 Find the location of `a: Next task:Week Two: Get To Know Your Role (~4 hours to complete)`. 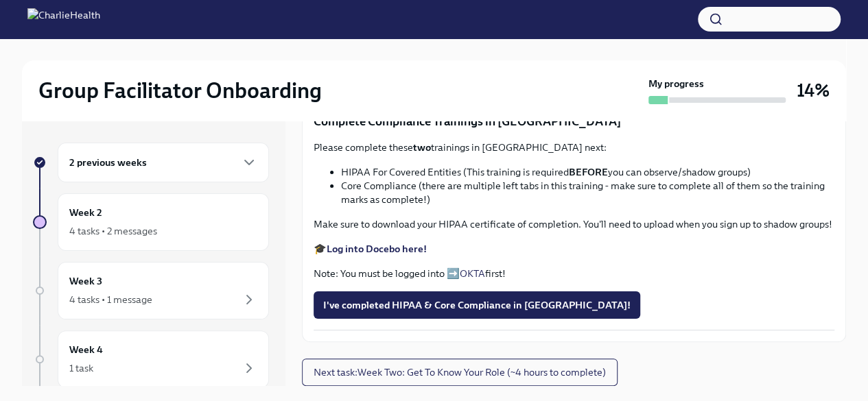

a: Next task:Week Two: Get To Know Your Role (~4 hours to complete) is located at coordinates (460, 372).